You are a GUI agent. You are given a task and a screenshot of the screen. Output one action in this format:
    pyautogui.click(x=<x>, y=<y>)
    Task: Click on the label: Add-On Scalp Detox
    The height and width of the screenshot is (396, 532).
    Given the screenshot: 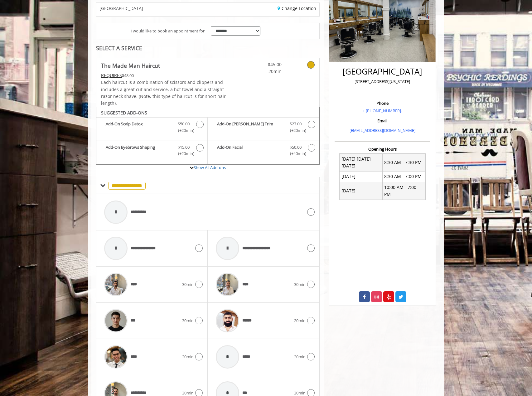 What is the action you would take?
    pyautogui.click(x=152, y=128)
    